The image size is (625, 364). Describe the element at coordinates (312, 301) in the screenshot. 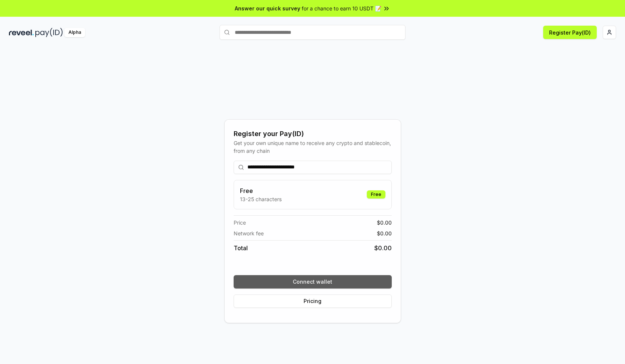

I see `button: Pricing` at that location.